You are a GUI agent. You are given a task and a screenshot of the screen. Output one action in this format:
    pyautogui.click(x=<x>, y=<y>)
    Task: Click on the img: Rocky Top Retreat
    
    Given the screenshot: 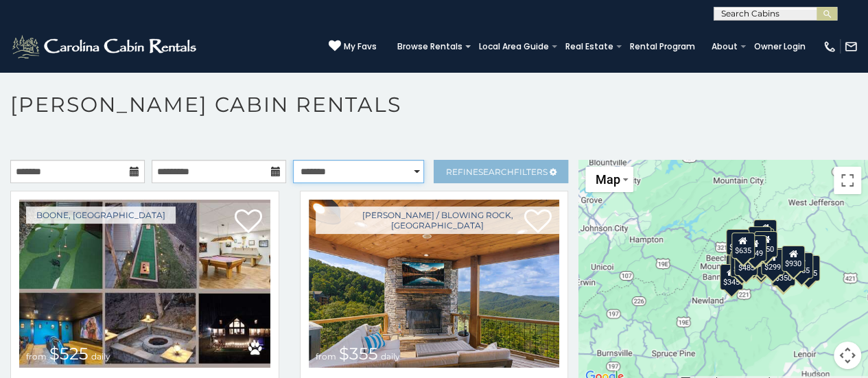 What is the action you would take?
    pyautogui.click(x=434, y=284)
    